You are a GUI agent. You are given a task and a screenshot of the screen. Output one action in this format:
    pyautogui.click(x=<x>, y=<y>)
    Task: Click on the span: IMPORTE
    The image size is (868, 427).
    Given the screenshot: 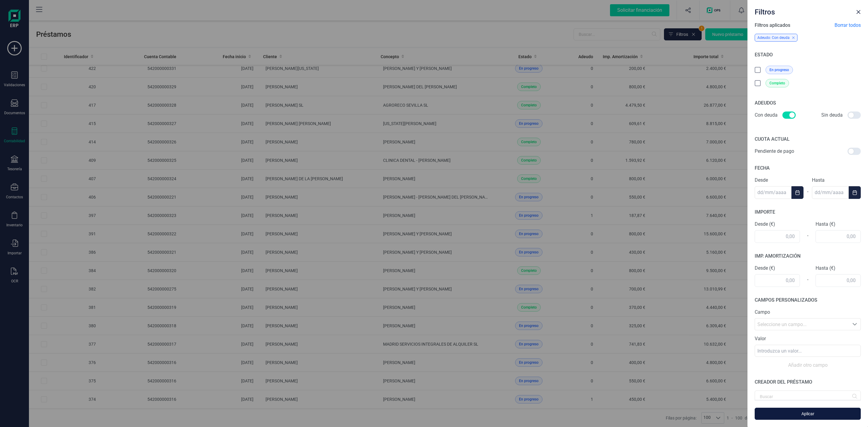 What is the action you would take?
    pyautogui.click(x=765, y=212)
    